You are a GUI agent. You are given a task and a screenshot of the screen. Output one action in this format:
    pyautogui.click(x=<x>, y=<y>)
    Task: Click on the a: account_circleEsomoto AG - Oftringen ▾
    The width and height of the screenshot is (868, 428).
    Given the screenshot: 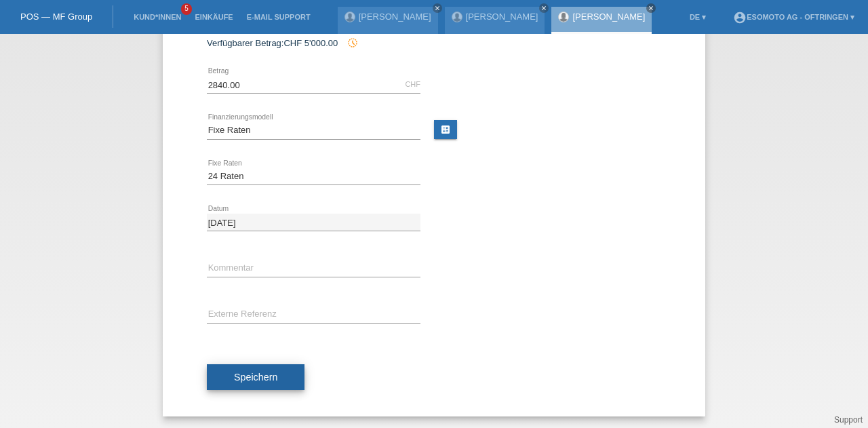 What is the action you would take?
    pyautogui.click(x=793, y=17)
    